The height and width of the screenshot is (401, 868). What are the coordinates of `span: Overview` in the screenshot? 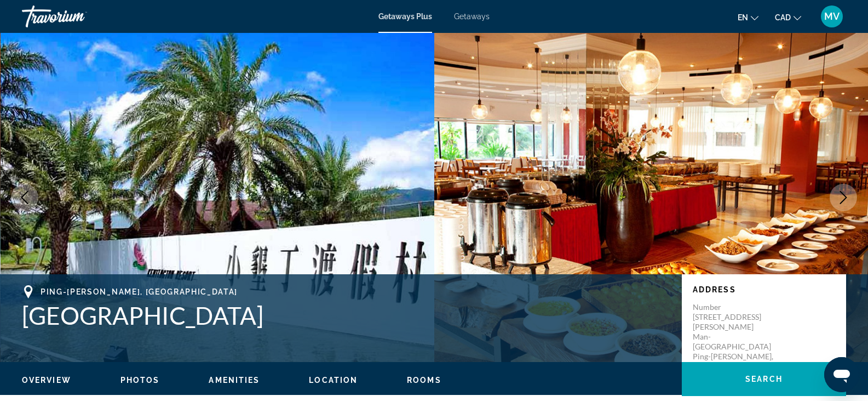 It's located at (47, 380).